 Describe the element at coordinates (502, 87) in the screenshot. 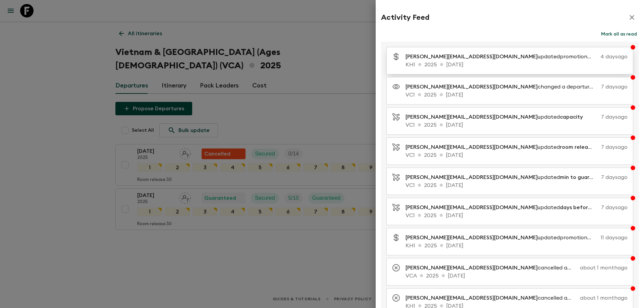

I see `p: changed a departure visibility to live` at that location.